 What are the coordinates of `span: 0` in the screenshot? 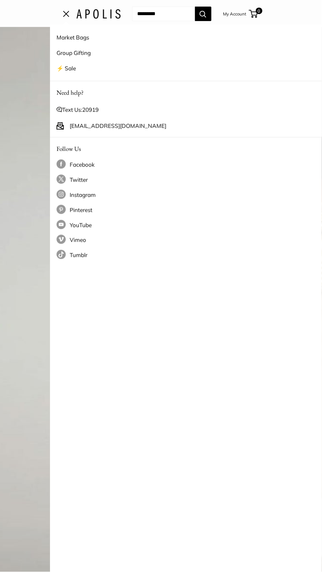 It's located at (259, 11).